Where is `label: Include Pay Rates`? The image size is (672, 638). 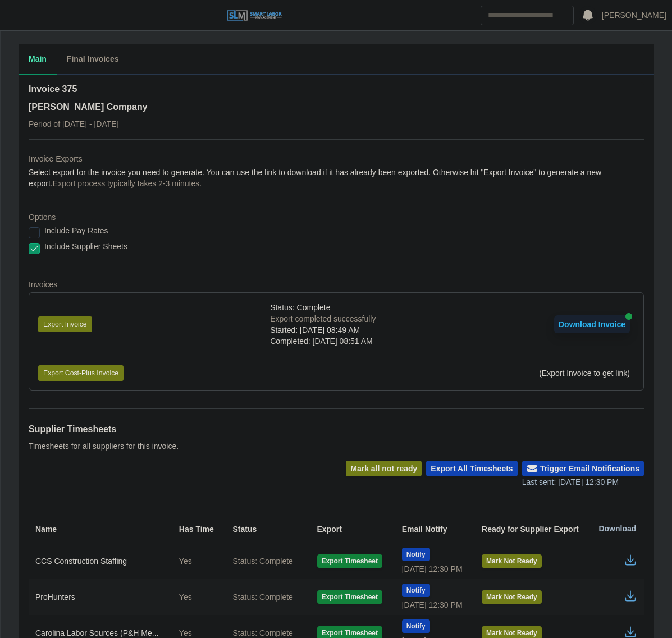 label: Include Pay Rates is located at coordinates (77, 231).